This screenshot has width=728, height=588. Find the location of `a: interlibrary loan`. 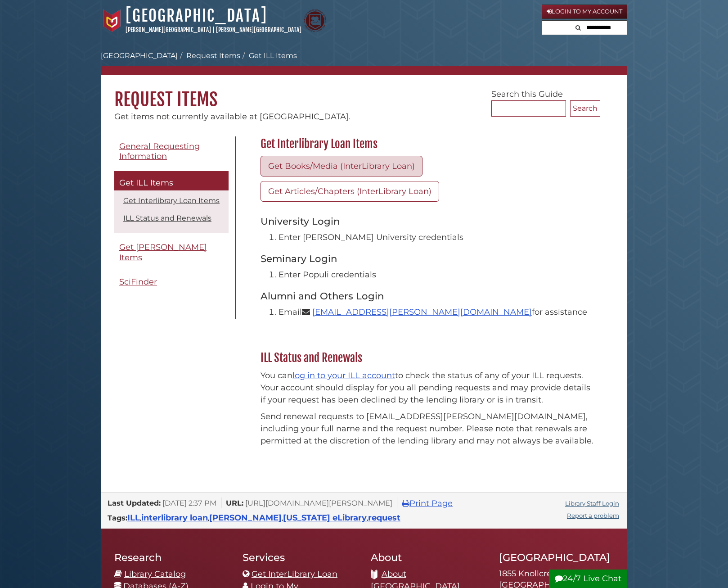

a: interlibrary loan is located at coordinates (175, 518).